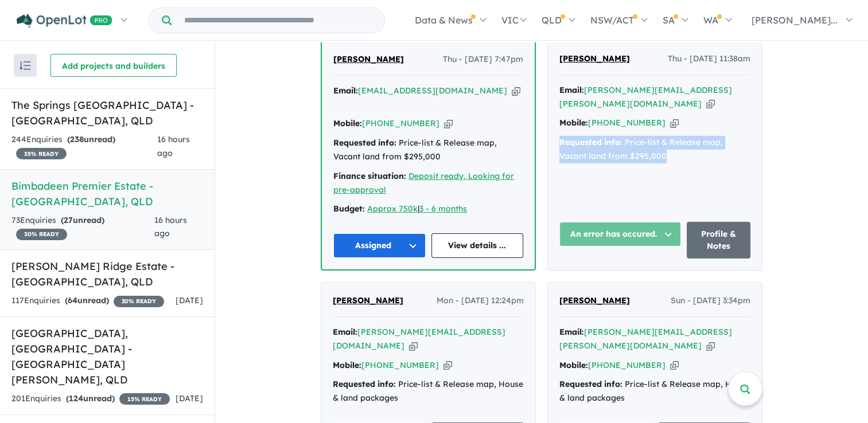  Describe the element at coordinates (88, 301) in the screenshot. I see `div: 117 Enquir ies` at that location.